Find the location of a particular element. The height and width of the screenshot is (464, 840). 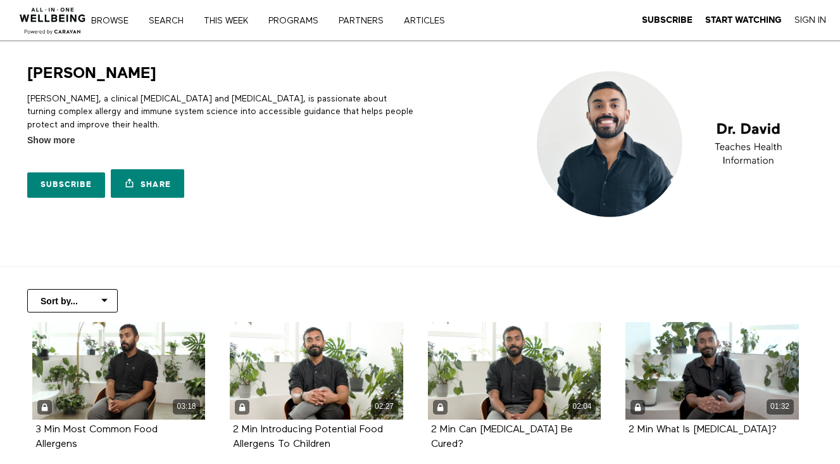

nav: Primary is located at coordinates (286, 20).